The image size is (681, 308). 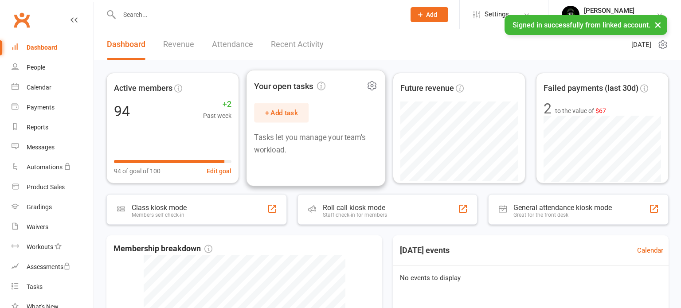 What do you see at coordinates (46, 187) in the screenshot?
I see `div: Product Sales` at bounding box center [46, 187].